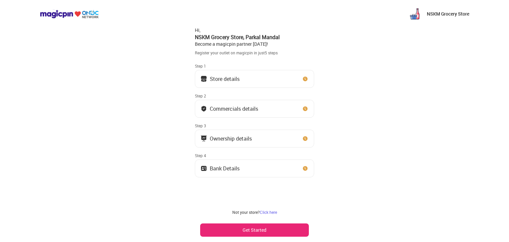  Describe the element at coordinates (254, 53) in the screenshot. I see `div: Register your outlet on magicpin in just 5 steps` at that location.